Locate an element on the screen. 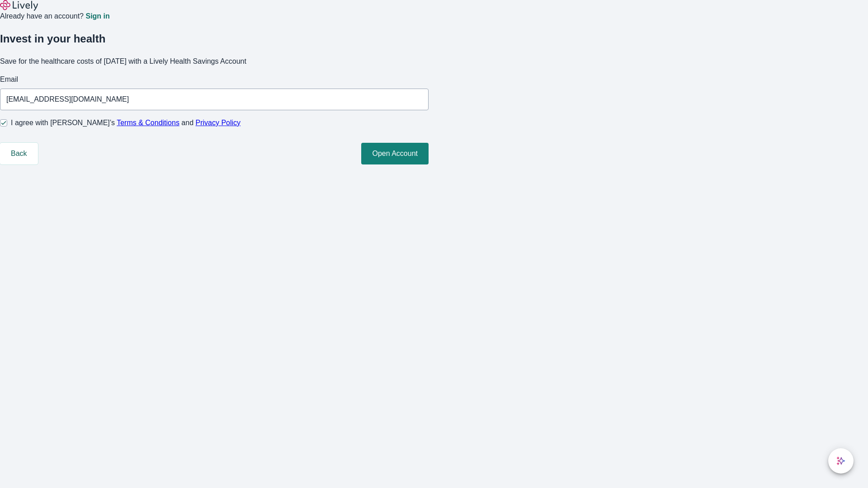 The height and width of the screenshot is (488, 868). a: Terms & Conditions is located at coordinates (148, 122).